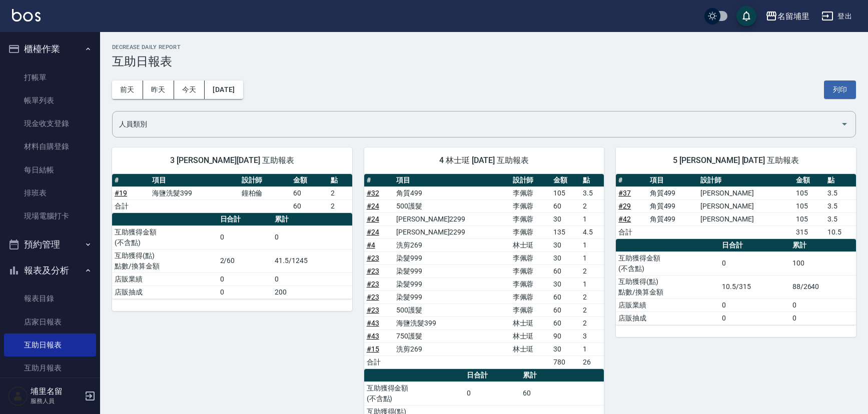  Describe the element at coordinates (747, 16) in the screenshot. I see `button: save` at that location.